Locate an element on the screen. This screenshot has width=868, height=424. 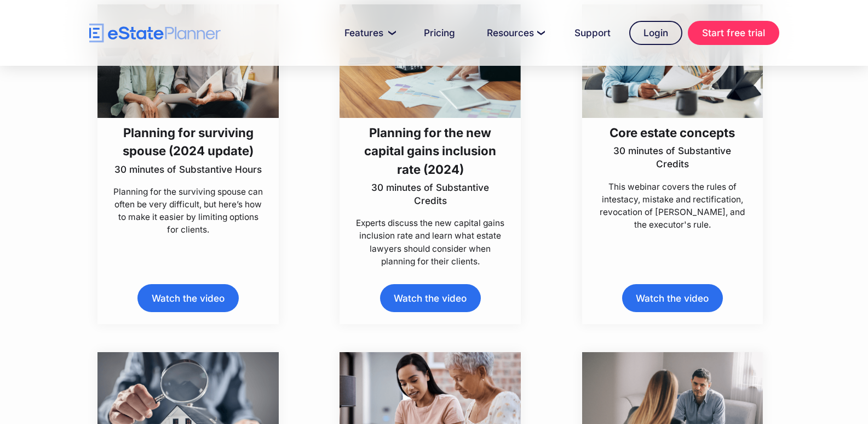
a: home is located at coordinates (155, 33).